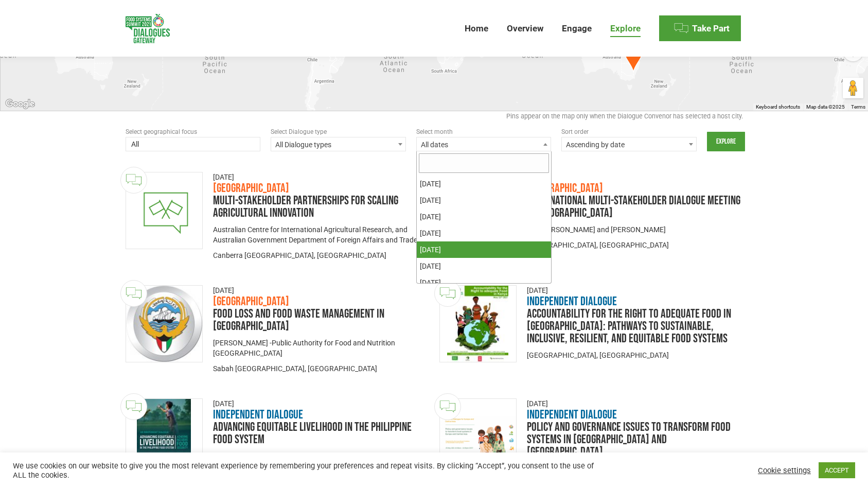  I want to click on div: Pins appear on the map only when the Dialogue Convenor has selected a host city., so click(435, 119).